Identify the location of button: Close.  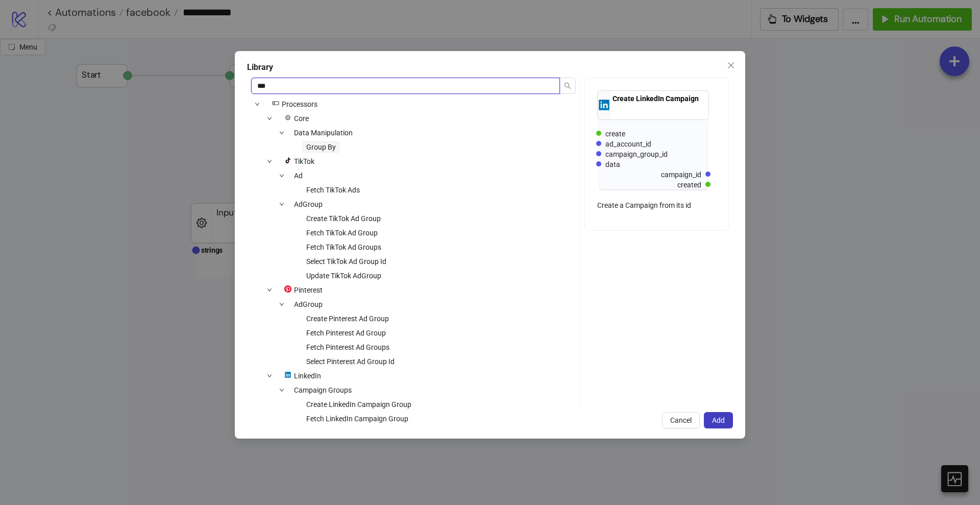
(731, 65).